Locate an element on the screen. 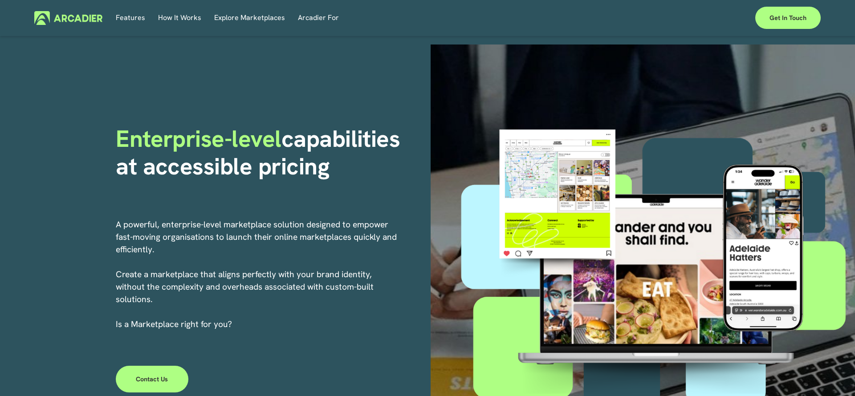  a: s a Marketplace right for you? is located at coordinates (175, 324).